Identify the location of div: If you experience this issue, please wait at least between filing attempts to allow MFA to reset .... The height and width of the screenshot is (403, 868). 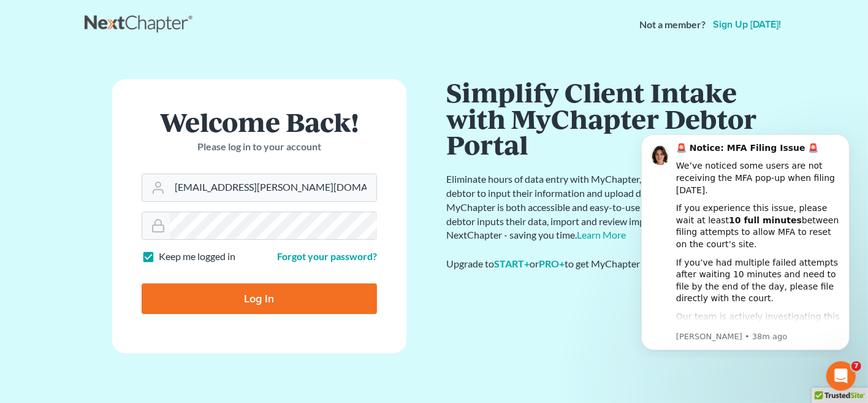
(135, 102).